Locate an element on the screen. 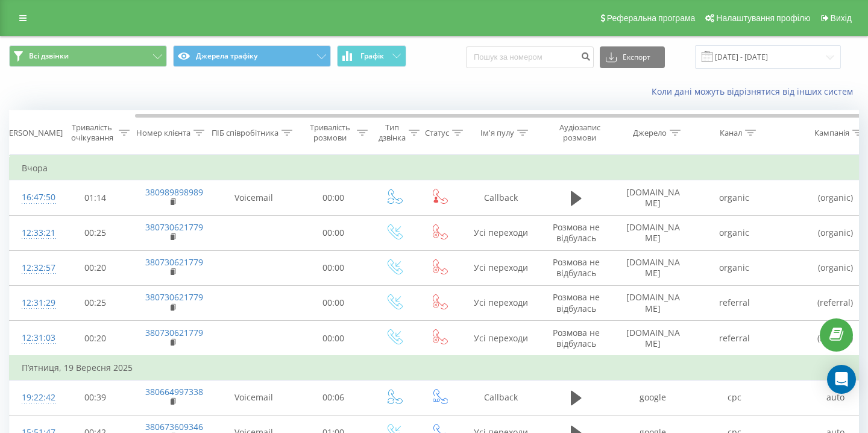 The image size is (868, 433). td: 01:14 is located at coordinates (96, 198).